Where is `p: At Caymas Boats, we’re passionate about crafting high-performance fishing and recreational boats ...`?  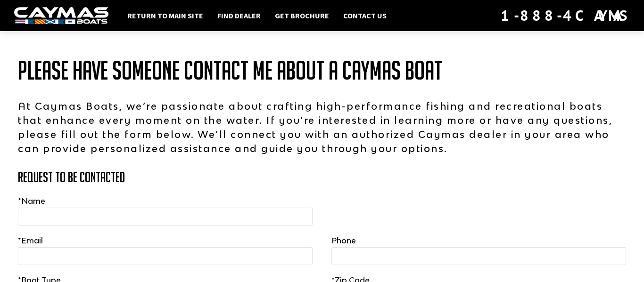
p: At Caymas Boats, we’re passionate about crafting high-performance fishing and recreational boats ... is located at coordinates (322, 127).